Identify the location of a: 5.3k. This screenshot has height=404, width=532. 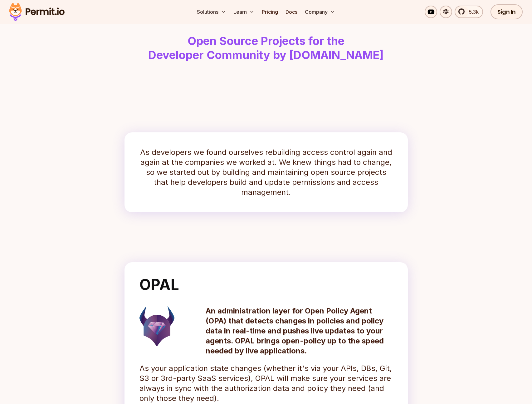
(469, 12).